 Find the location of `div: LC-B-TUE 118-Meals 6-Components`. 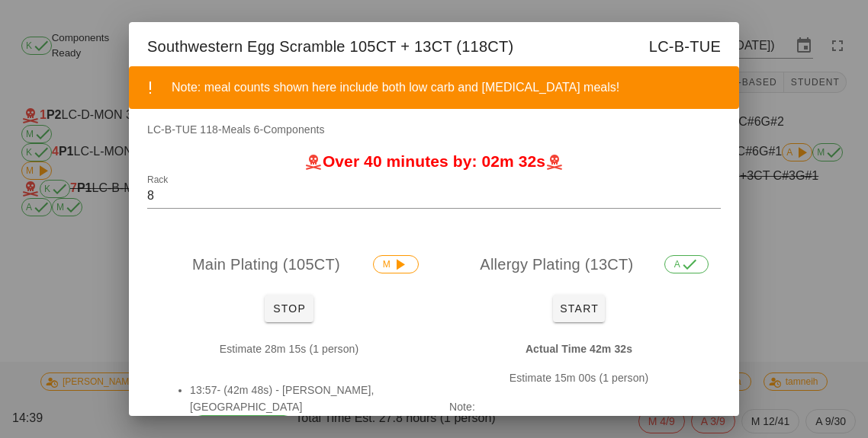

div: LC-B-TUE 118-Meals 6-Components is located at coordinates (434, 137).